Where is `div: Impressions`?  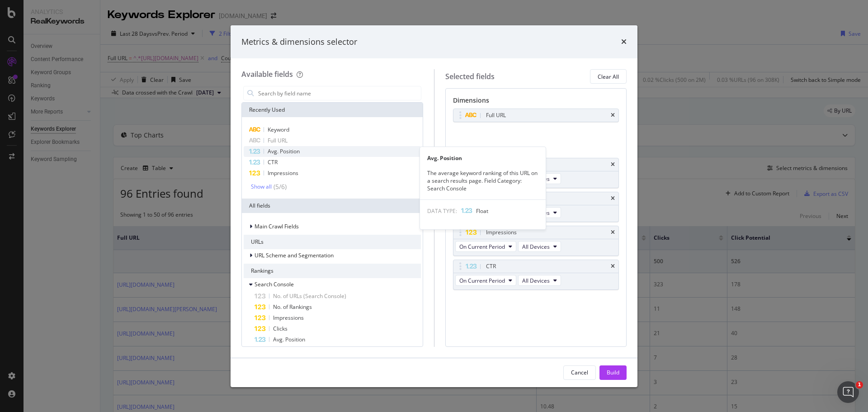
div: Impressions is located at coordinates (501, 232).